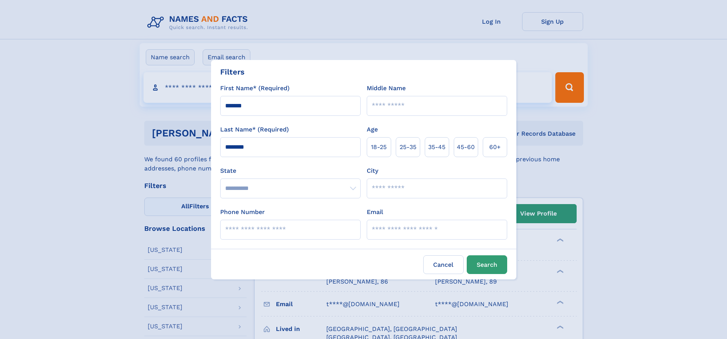 This screenshot has width=727, height=339. Describe the element at coordinates (255, 88) in the screenshot. I see `label: First Name* (Required)` at that location.